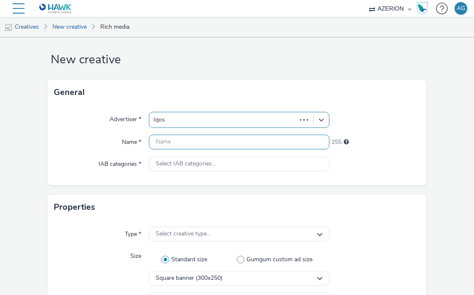  I want to click on span: Select IAB categories..., so click(186, 164).